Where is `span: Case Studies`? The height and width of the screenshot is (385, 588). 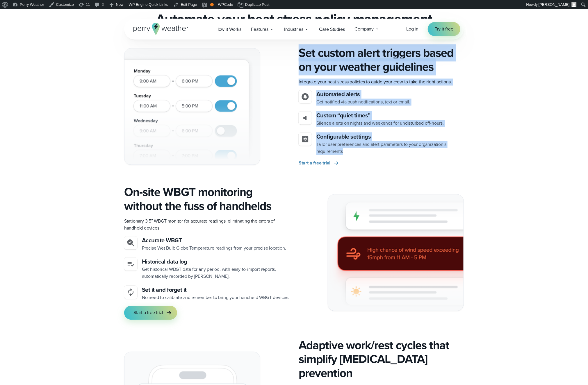 span: Case Studies is located at coordinates (332, 29).